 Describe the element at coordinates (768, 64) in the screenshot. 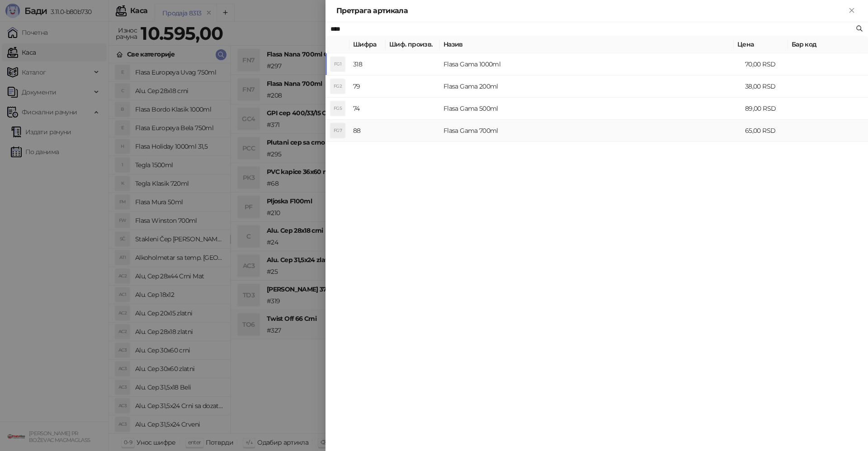

I see `td: 70,00 RSD` at that location.